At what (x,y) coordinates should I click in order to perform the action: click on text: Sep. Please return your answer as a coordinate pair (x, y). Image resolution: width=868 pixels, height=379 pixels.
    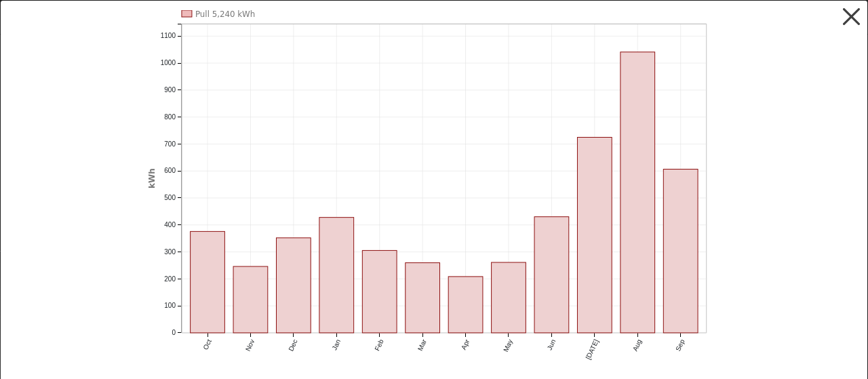
    Looking at the image, I should click on (680, 345).